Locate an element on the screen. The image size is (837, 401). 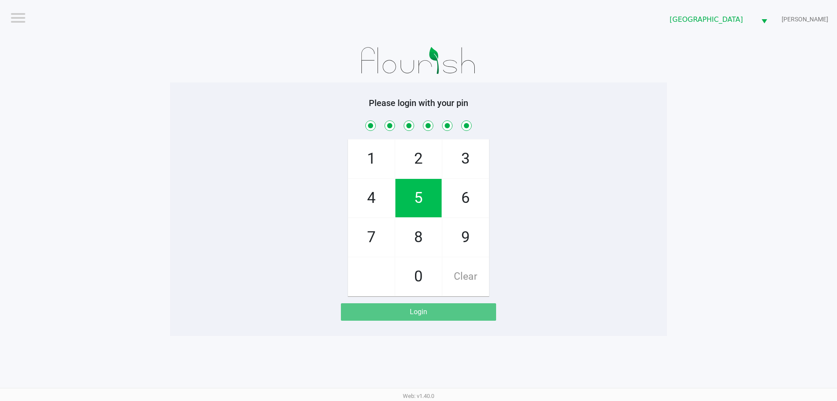
span: 8 is located at coordinates (419, 237).